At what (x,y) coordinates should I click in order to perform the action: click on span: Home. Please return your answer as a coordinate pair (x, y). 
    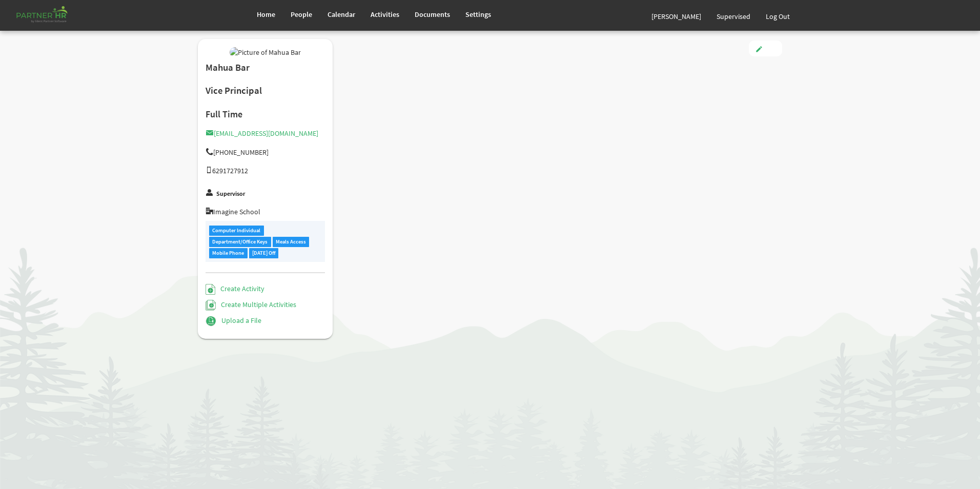
    Looking at the image, I should click on (266, 15).